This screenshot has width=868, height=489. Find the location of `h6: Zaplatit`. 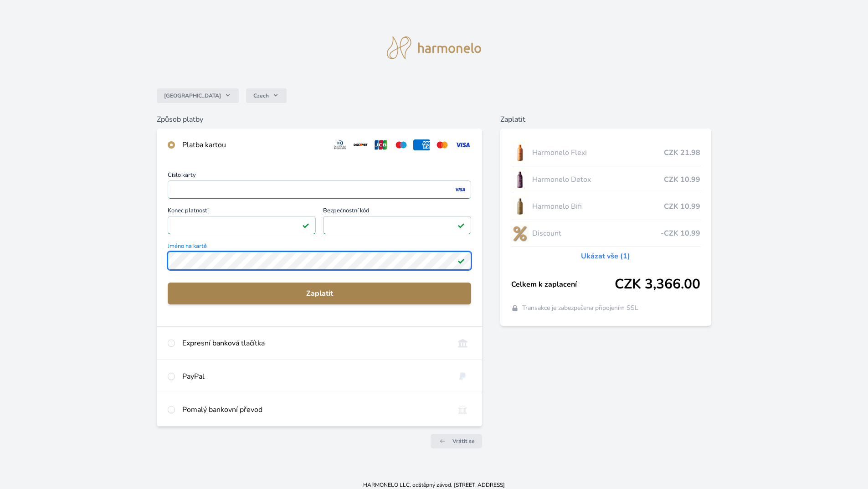

h6: Zaplatit is located at coordinates (606, 119).